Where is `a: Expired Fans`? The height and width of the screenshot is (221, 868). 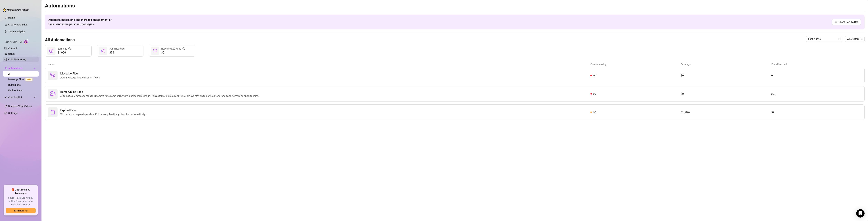
a: Expired Fans is located at coordinates (15, 90).